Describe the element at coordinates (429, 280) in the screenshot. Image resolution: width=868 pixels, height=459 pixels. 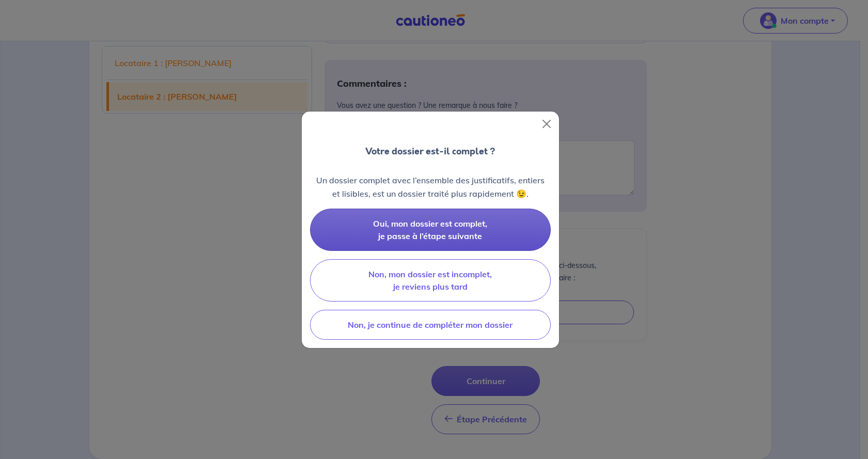
I see `span: Non, mon dossier est incomplet, je reviens plus tard` at that location.